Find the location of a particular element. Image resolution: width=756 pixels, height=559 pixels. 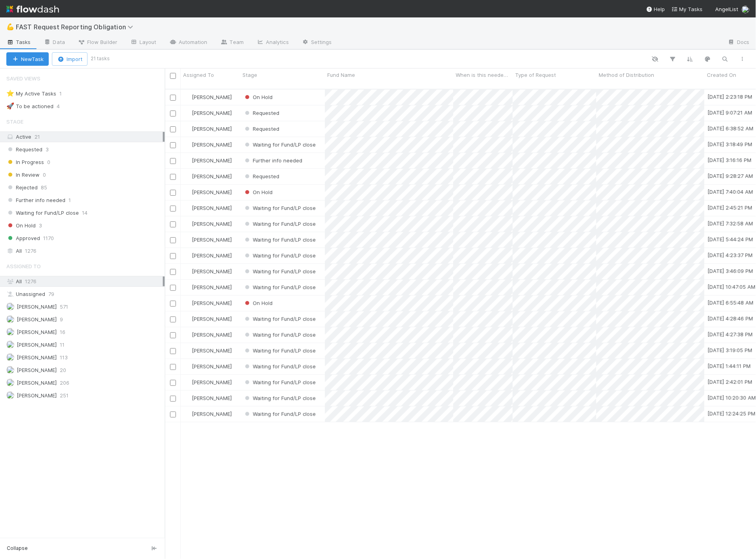

span: 14 is located at coordinates (85, 213).